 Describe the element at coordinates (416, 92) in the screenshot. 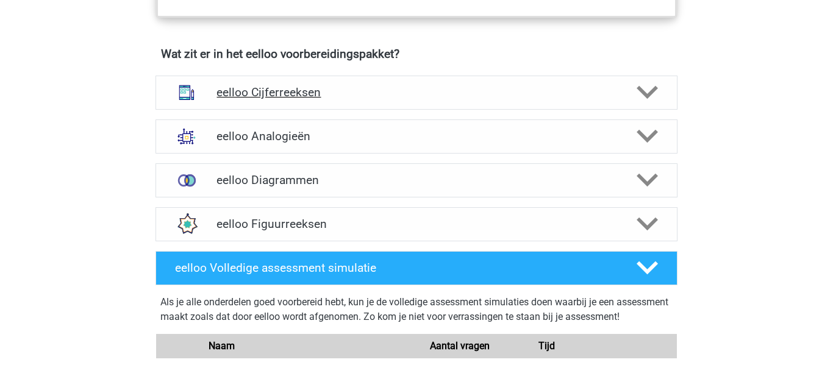

I see `h4: eelloo Cijferreeksen` at that location.